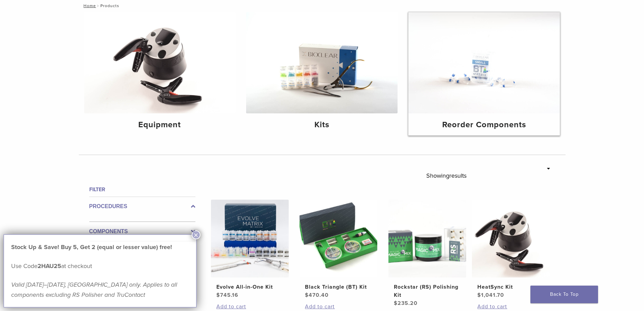  Describe the element at coordinates (322, 63) in the screenshot. I see `img: Kits` at that location.